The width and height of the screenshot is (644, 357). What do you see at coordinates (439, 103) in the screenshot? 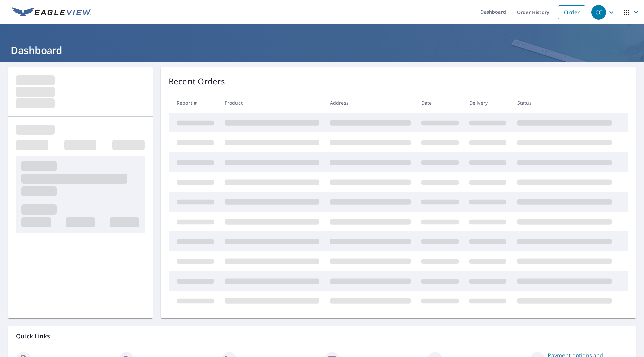
I see `th: Date` at bounding box center [439, 103].